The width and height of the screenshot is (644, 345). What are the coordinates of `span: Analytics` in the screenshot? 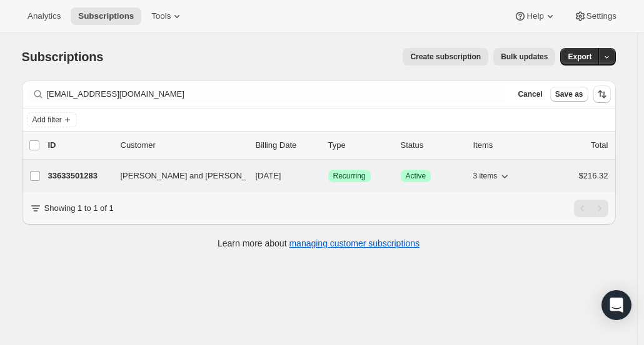 It's located at (44, 16).